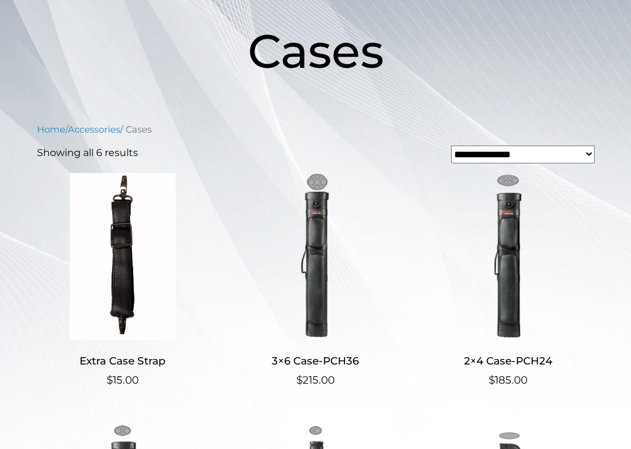  Describe the element at coordinates (51, 129) in the screenshot. I see `a: Home` at that location.